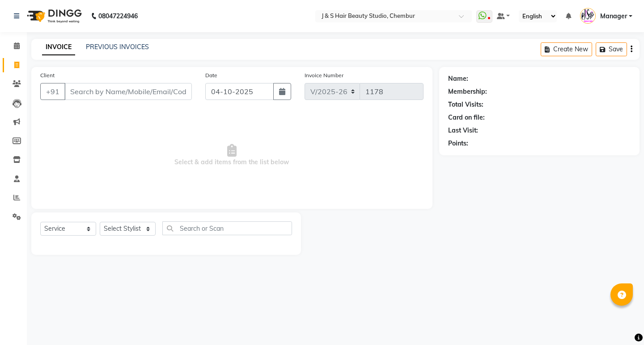  Describe the element at coordinates (59, 47) in the screenshot. I see `a: INVOICE` at that location.